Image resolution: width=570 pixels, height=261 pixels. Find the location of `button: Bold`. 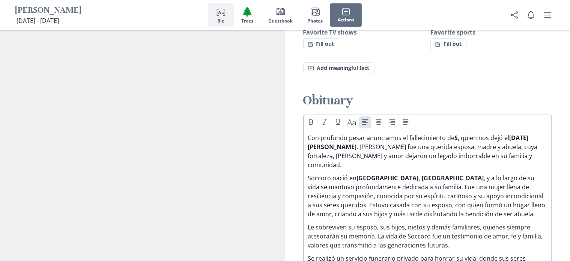

button: Bold is located at coordinates (311, 122).